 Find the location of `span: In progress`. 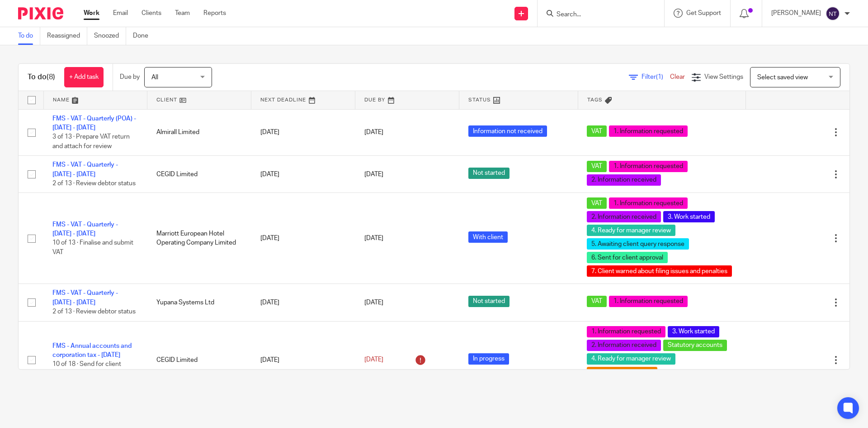

span: In progress is located at coordinates (489, 358).